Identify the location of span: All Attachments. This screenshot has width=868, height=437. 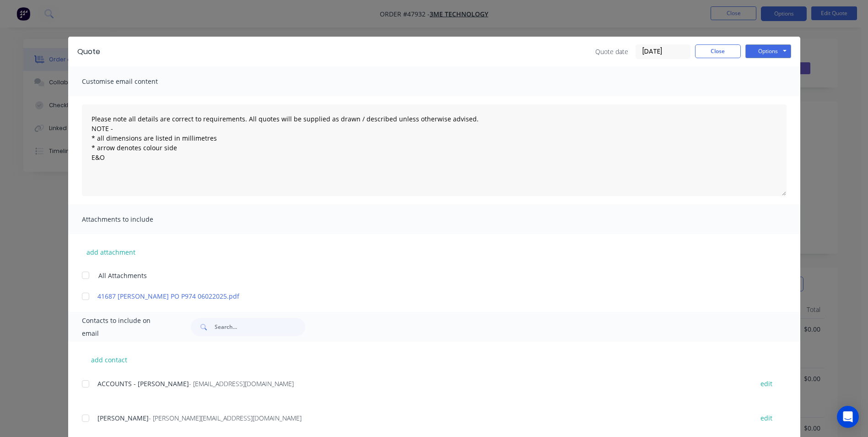
(123, 275).